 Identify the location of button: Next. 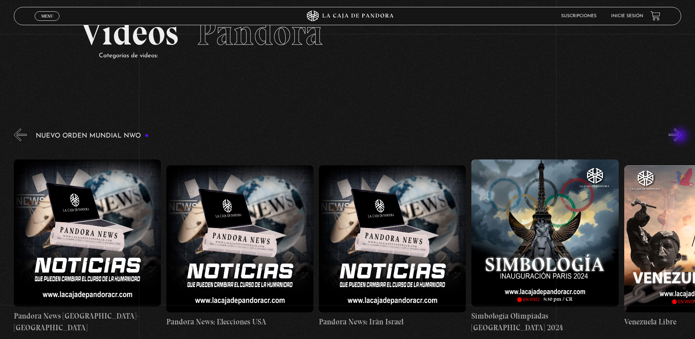
(675, 135).